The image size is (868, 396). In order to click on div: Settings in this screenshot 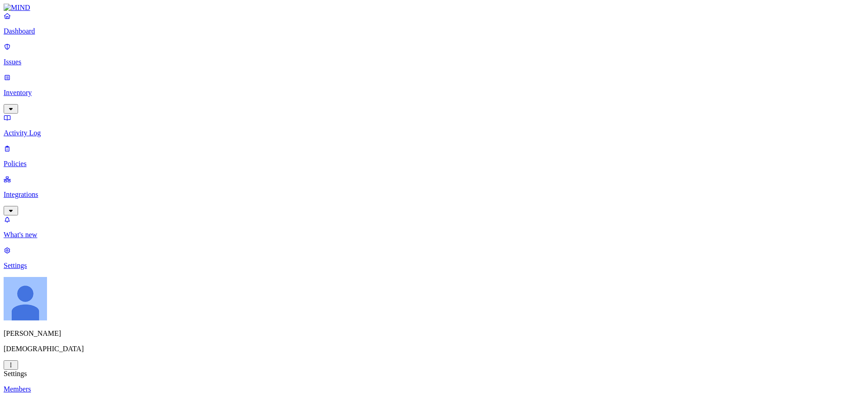, I will do `click(434, 374)`.